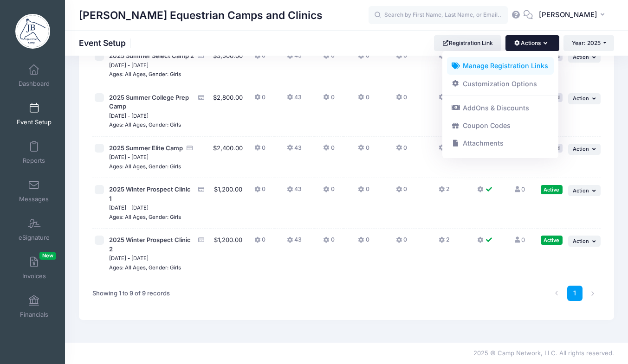 This screenshot has width=628, height=364. I want to click on span: Event Setup, so click(34, 122).